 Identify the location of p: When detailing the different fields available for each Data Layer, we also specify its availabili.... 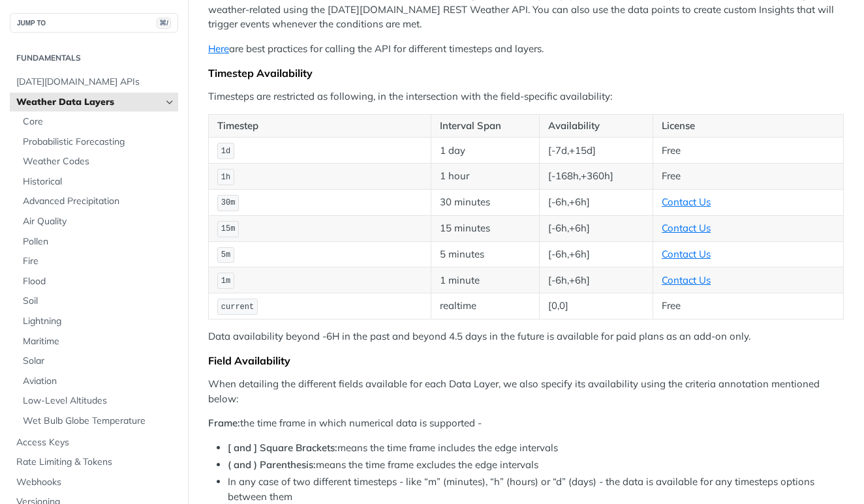
(526, 391).